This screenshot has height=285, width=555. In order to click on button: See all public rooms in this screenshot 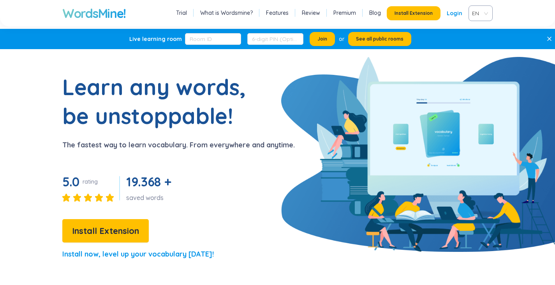, I will do `click(380, 39)`.